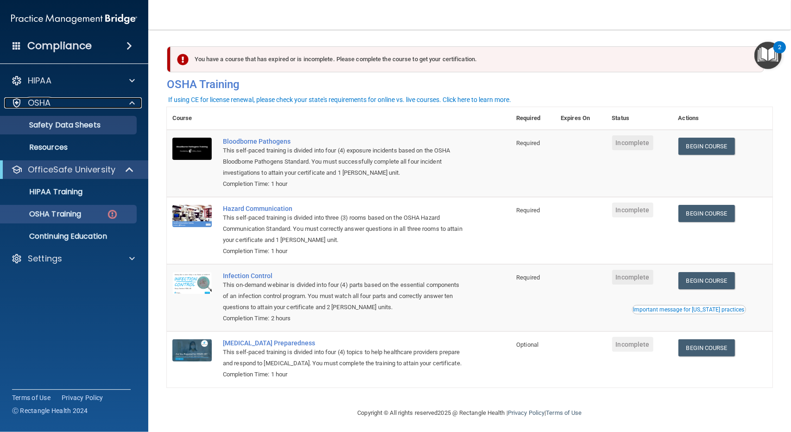 The image size is (791, 432). I want to click on div: Completion Time: 2 hours, so click(343, 318).